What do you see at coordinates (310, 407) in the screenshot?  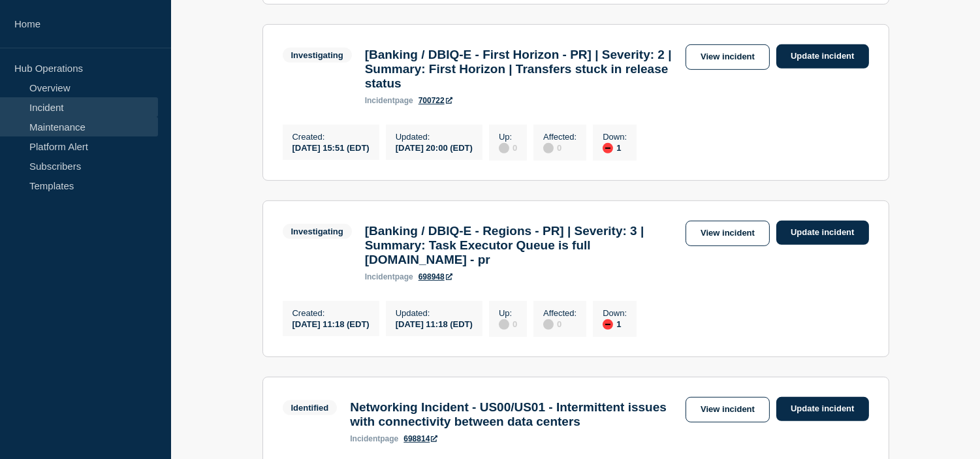 I see `span: Identified` at bounding box center [310, 407].